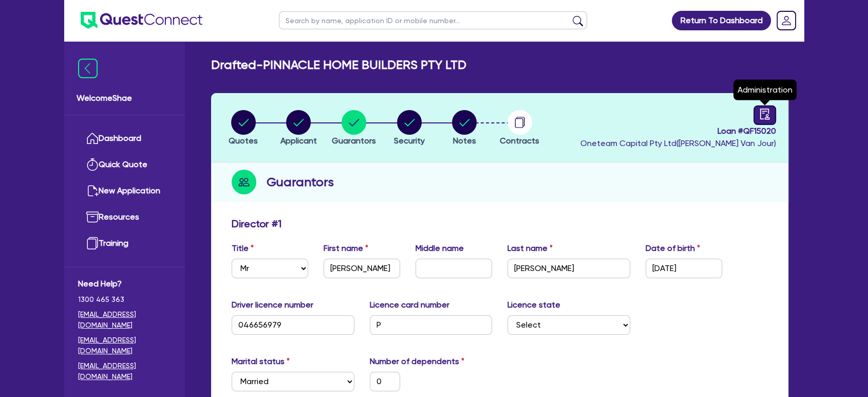 The width and height of the screenshot is (868, 397). I want to click on span: Guarantors, so click(354, 140).